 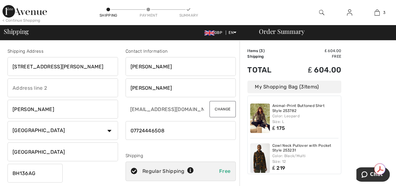 I want to click on button: Change, so click(x=223, y=109).